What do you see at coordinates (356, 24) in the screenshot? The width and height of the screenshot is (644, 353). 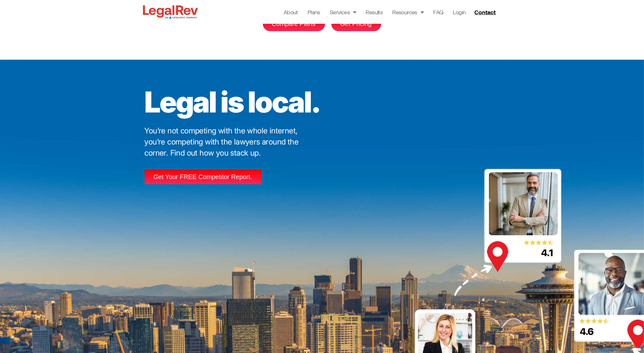 I see `a: Get Pricing` at bounding box center [356, 24].